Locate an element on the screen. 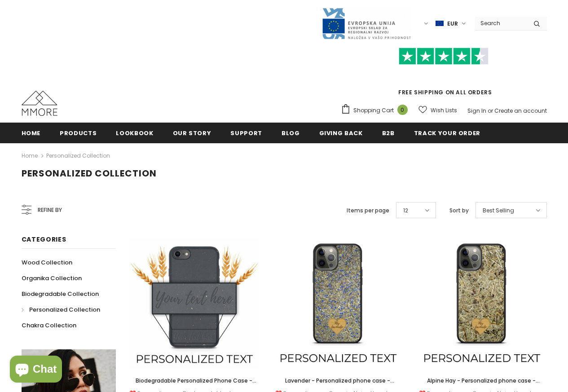 The image size is (568, 392). a: support is located at coordinates (246, 132).